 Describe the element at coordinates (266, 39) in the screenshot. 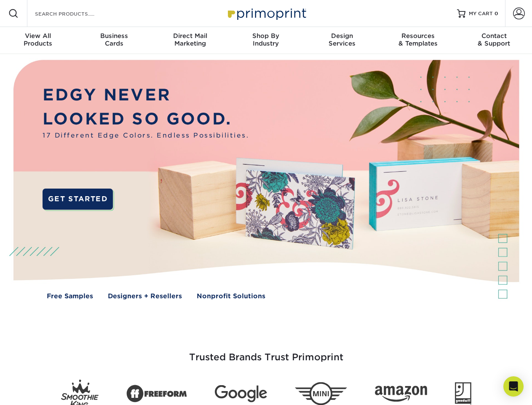

I see `div: Industry` at that location.